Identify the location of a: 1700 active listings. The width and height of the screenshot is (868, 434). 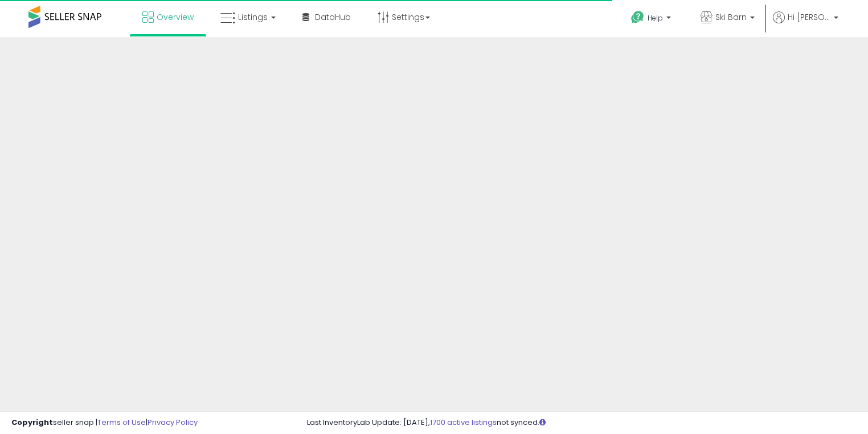
(463, 422).